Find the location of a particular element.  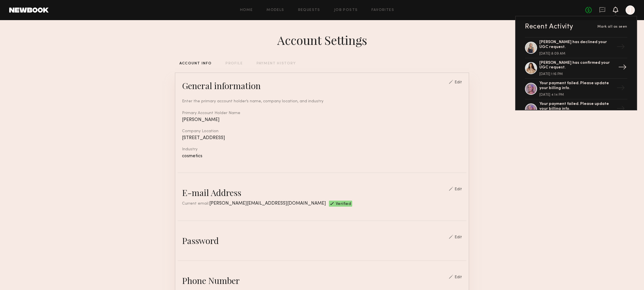

div: Recent Activity is located at coordinates (549, 26).